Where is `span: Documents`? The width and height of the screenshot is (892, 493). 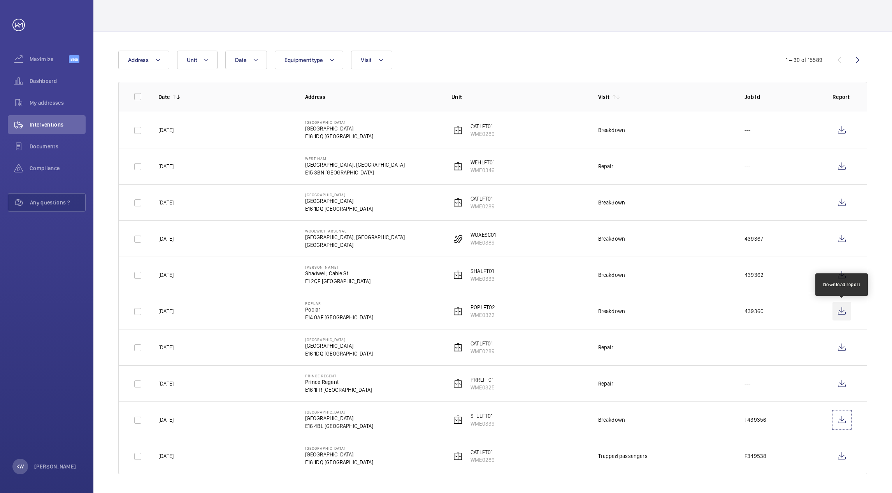
span: Documents is located at coordinates (58, 146).